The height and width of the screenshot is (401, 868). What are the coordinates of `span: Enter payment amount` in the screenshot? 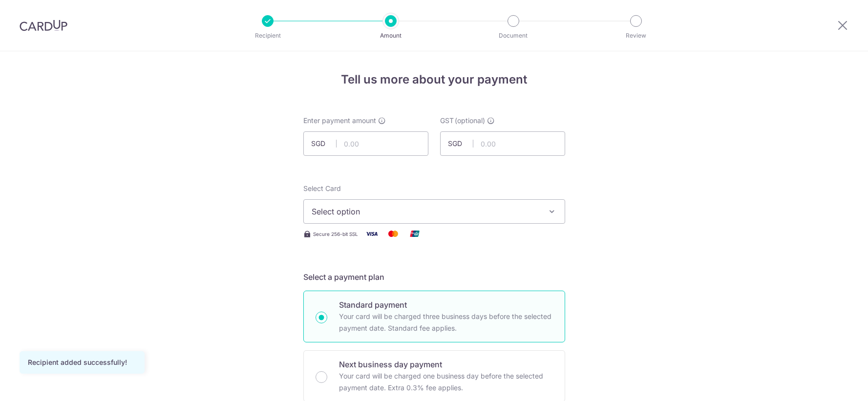 It's located at (339, 121).